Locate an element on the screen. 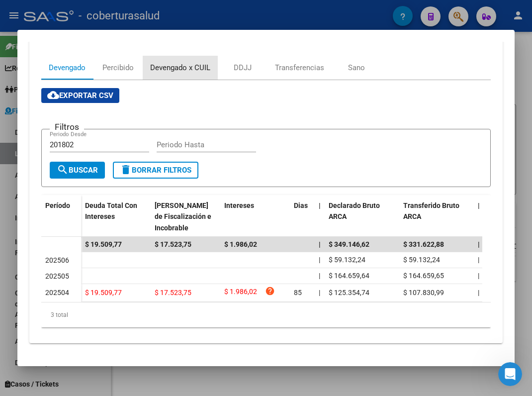 The width and height of the screenshot is (532, 396). h3: Filtros is located at coordinates (66, 127).